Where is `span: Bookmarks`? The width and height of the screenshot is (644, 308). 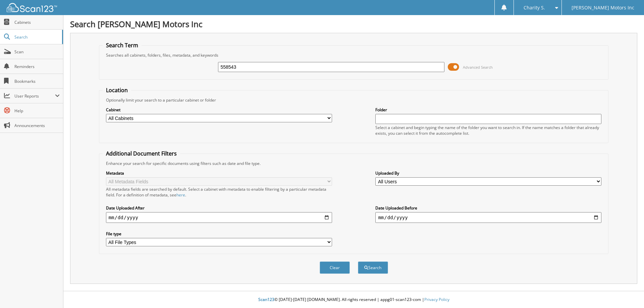 span: Bookmarks is located at coordinates (37, 81).